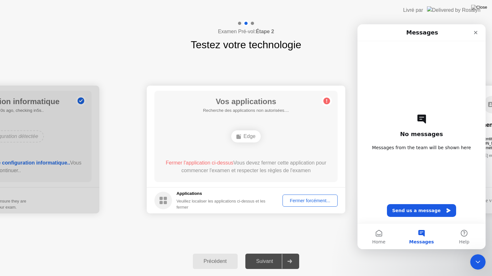 Image resolution: width=492 pixels, height=276 pixels. What do you see at coordinates (107, 212) in the screenshot?
I see `button: Help` at bounding box center [107, 212].